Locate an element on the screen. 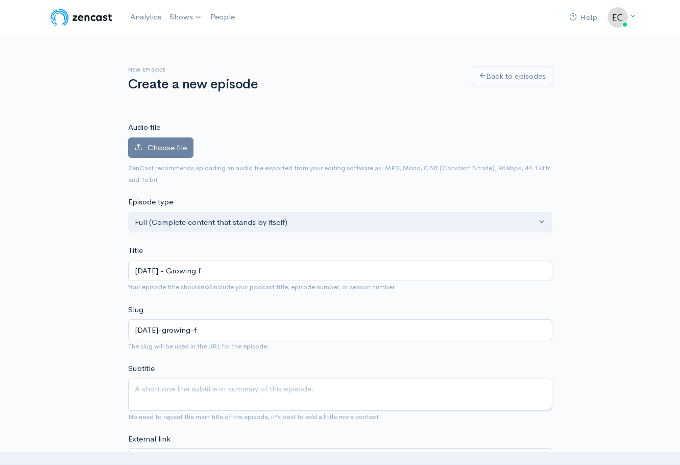 The image size is (680, 465). small: ZenCast recommends uploading an audio file exported from your editing software as: MP3, Mono, CBR... is located at coordinates (339, 174).